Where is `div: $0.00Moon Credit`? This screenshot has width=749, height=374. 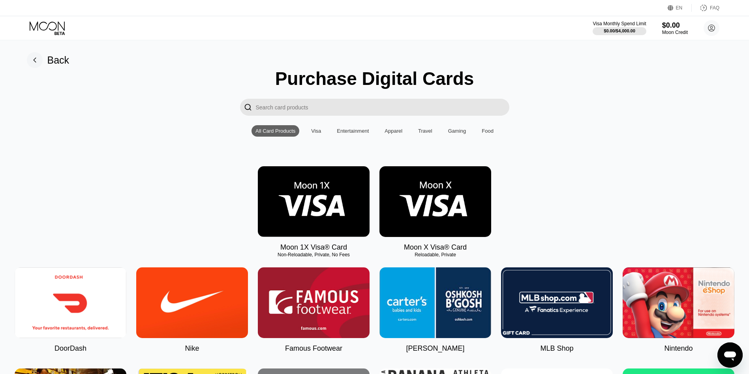 div: $0.00Moon Credit is located at coordinates (675, 28).